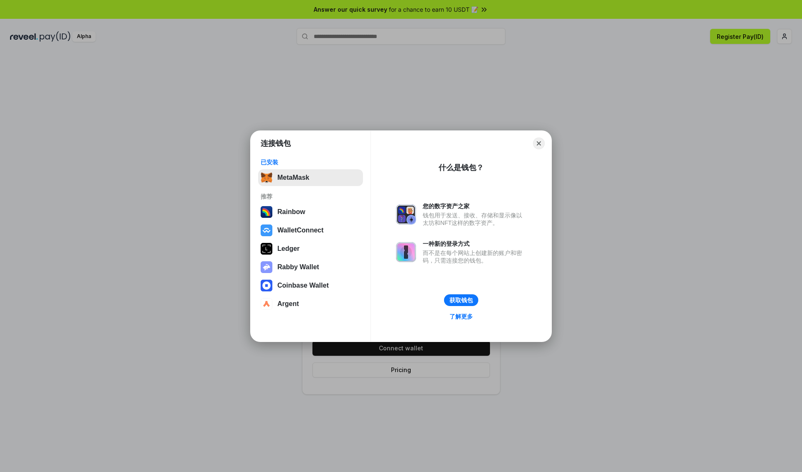  Describe the element at coordinates (475, 206) in the screenshot. I see `div: 您的数字资产之家` at that location.